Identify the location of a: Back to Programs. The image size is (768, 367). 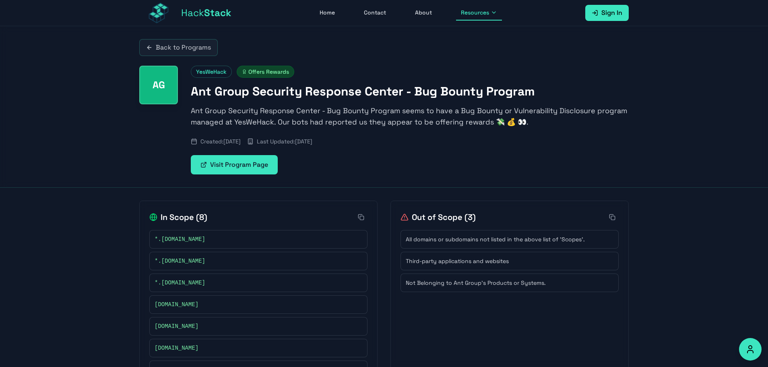
(178, 48).